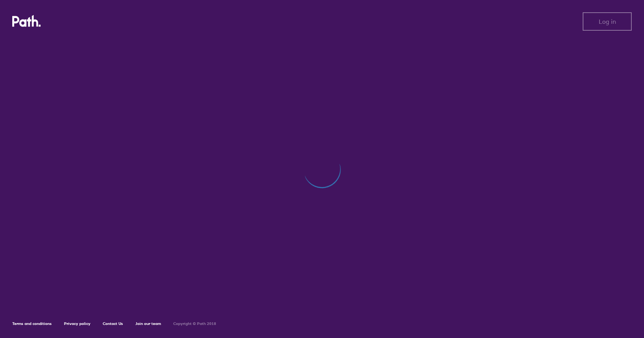 This screenshot has height=338, width=644. Describe the element at coordinates (148, 324) in the screenshot. I see `a: Join our team` at that location.